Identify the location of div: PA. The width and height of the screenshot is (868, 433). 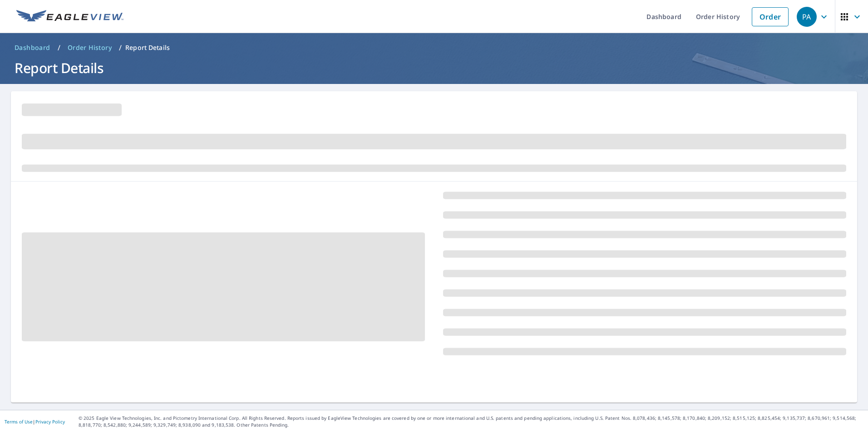
(806, 17).